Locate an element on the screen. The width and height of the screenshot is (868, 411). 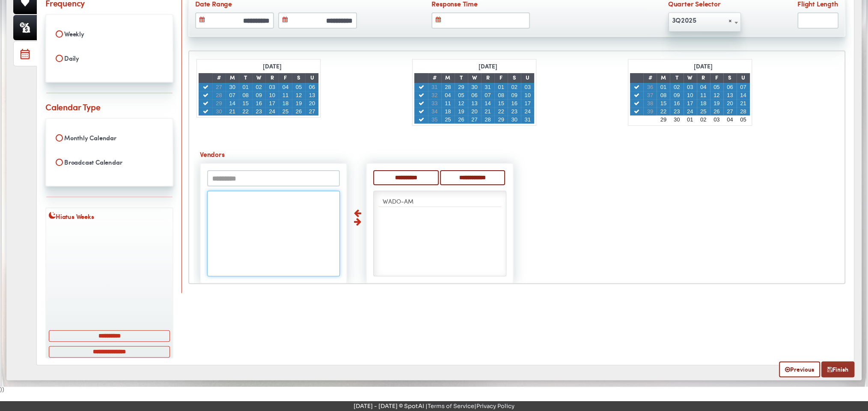
td: 16 is located at coordinates (258, 103).